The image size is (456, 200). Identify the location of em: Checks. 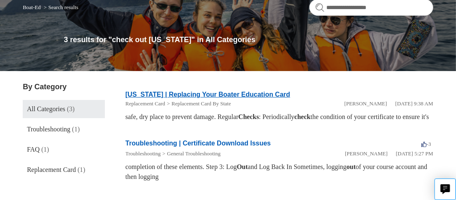
(248, 116).